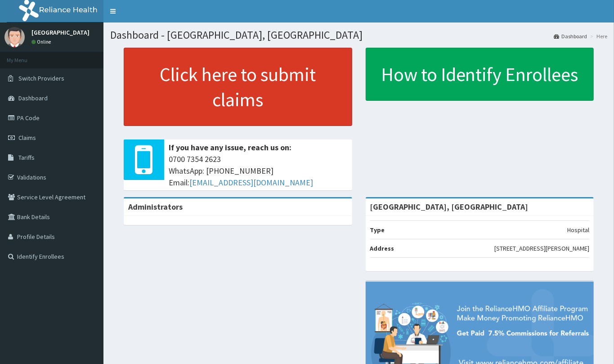 This screenshot has height=364, width=614. Describe the element at coordinates (27, 138) in the screenshot. I see `span: Claims` at that location.